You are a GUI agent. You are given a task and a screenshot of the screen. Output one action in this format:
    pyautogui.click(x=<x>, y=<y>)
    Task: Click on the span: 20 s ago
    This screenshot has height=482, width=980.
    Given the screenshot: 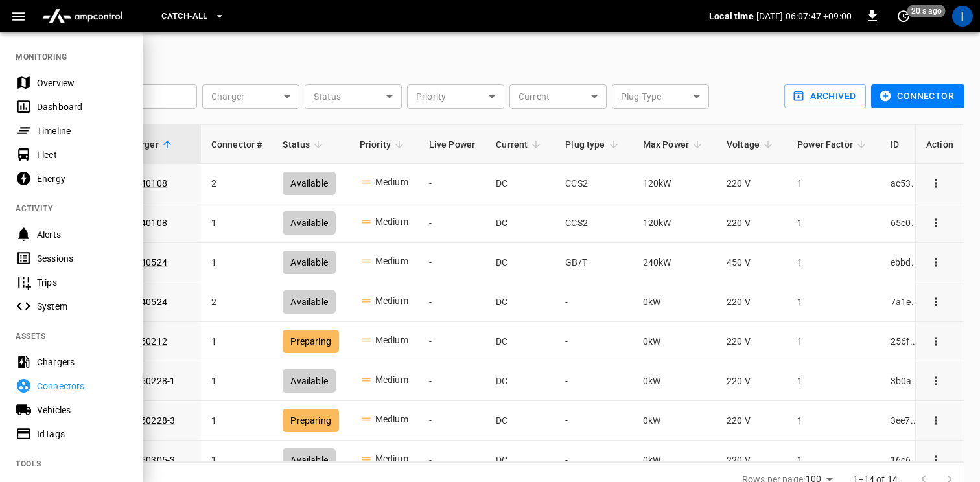 What is the action you would take?
    pyautogui.click(x=926, y=11)
    